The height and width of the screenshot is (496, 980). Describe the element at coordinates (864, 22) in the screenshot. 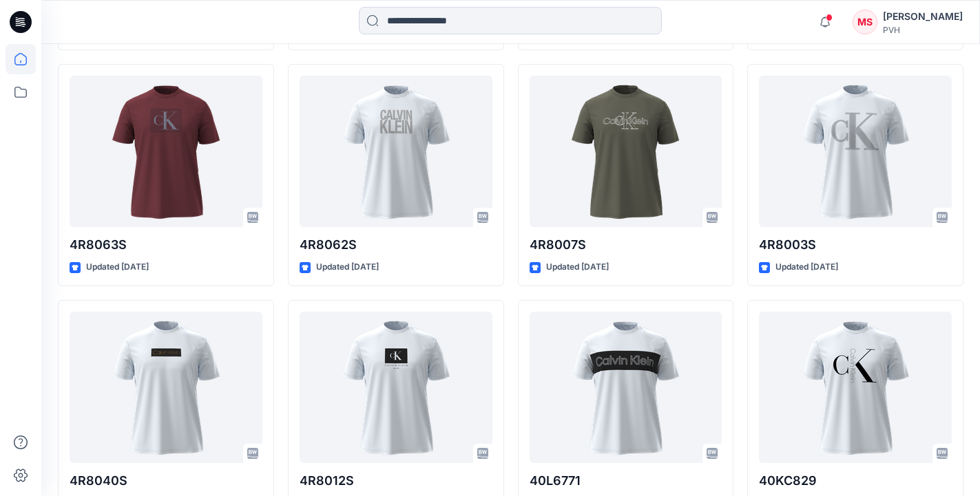

I see `div: MS` at that location.